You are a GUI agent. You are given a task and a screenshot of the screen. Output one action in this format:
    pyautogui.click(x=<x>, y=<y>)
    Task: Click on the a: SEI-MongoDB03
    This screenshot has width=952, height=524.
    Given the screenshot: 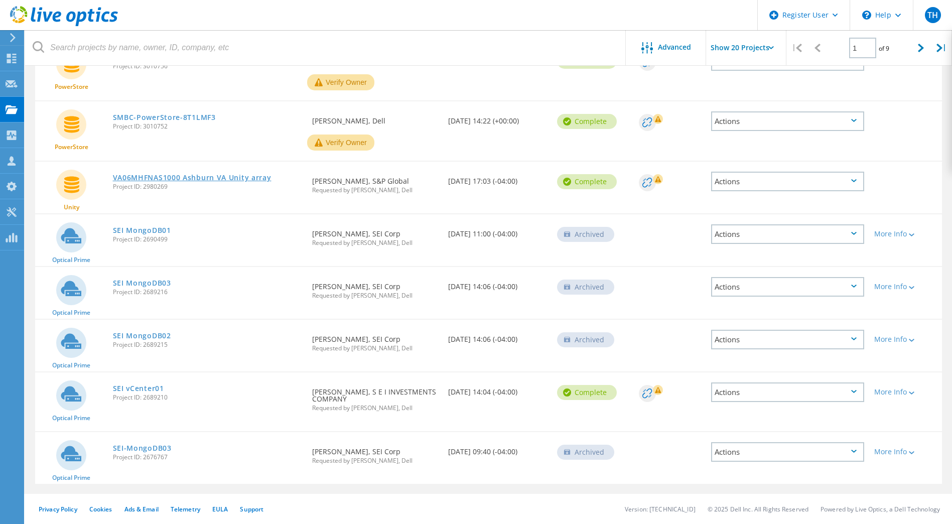 What is the action you would take?
    pyautogui.click(x=142, y=448)
    